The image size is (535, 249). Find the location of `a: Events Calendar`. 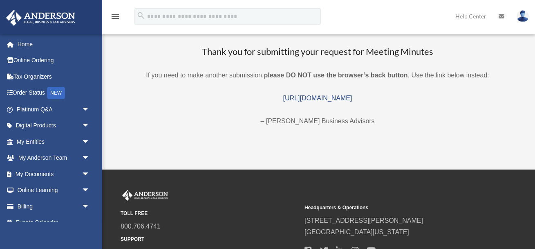

a: Events Calendar is located at coordinates (54, 222).